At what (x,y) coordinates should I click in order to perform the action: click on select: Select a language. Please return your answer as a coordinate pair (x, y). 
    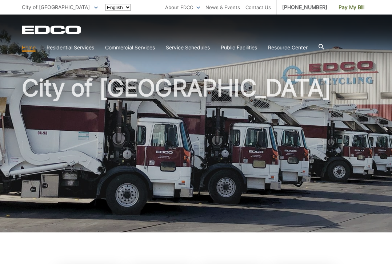
    Looking at the image, I should click on (118, 7).